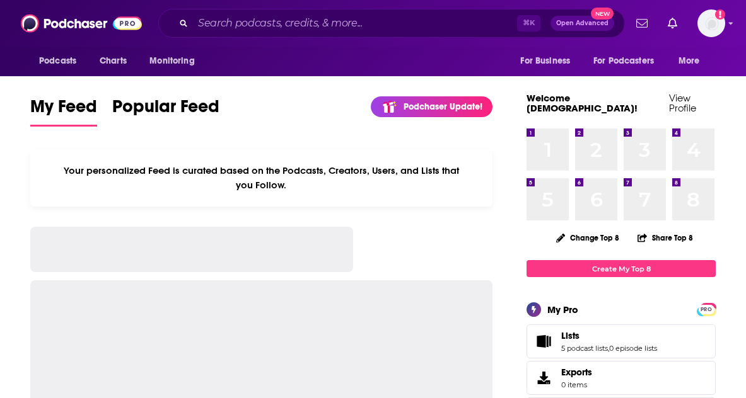  I want to click on a: Popular Feed, so click(166, 111).